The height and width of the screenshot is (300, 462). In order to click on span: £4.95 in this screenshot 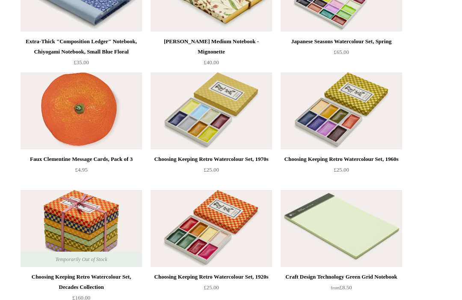, I will do `click(81, 170)`.